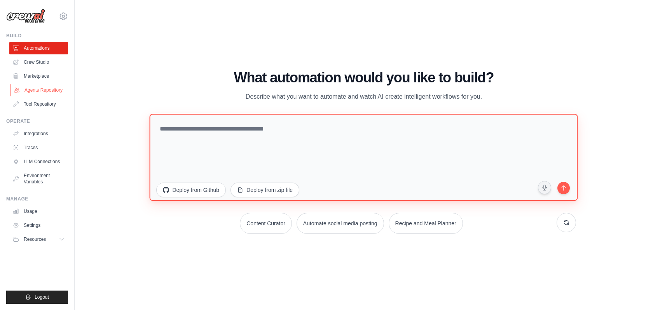 The height and width of the screenshot is (310, 653). What do you see at coordinates (38, 179) in the screenshot?
I see `a: Environment Variables` at bounding box center [38, 179].